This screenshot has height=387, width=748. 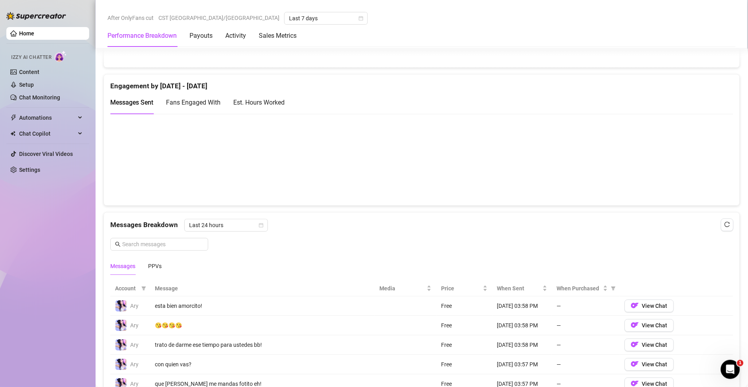 What do you see at coordinates (29, 170) in the screenshot?
I see `a: Settings` at bounding box center [29, 170].